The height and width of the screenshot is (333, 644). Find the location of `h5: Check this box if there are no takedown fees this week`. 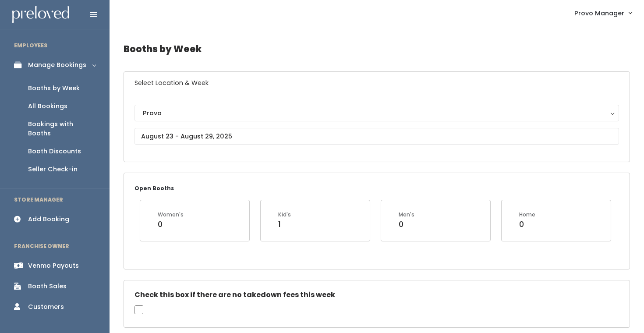

h5: Check this box if there are no takedown fees this week is located at coordinates (377, 295).